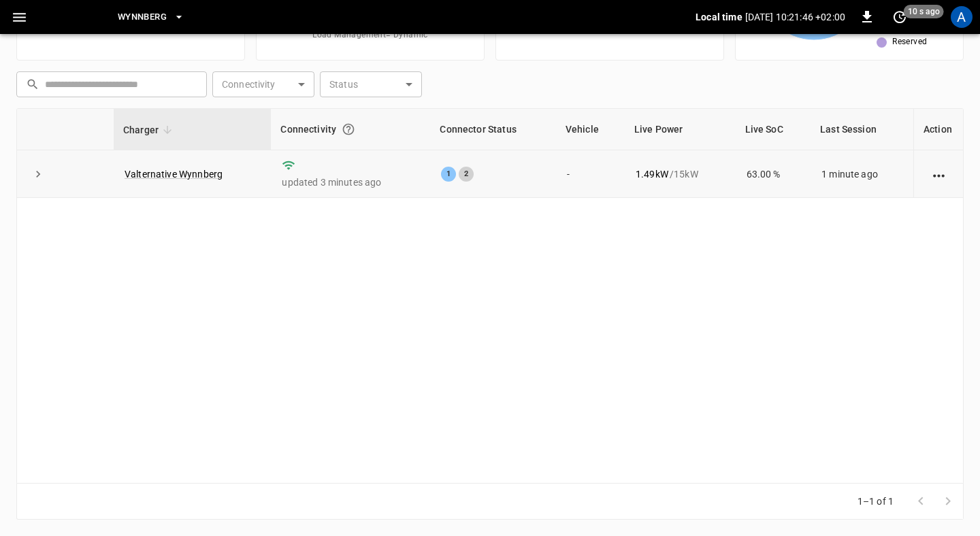 Image resolution: width=980 pixels, height=536 pixels. Describe the element at coordinates (142, 17) in the screenshot. I see `span: Wynnberg` at that location.